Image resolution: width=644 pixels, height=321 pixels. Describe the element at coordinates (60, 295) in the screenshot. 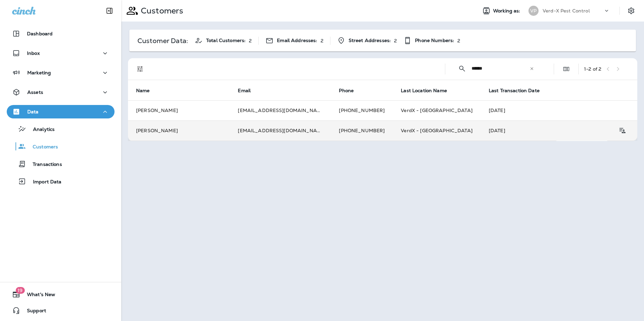

I see `button: 19What's New` at that location.